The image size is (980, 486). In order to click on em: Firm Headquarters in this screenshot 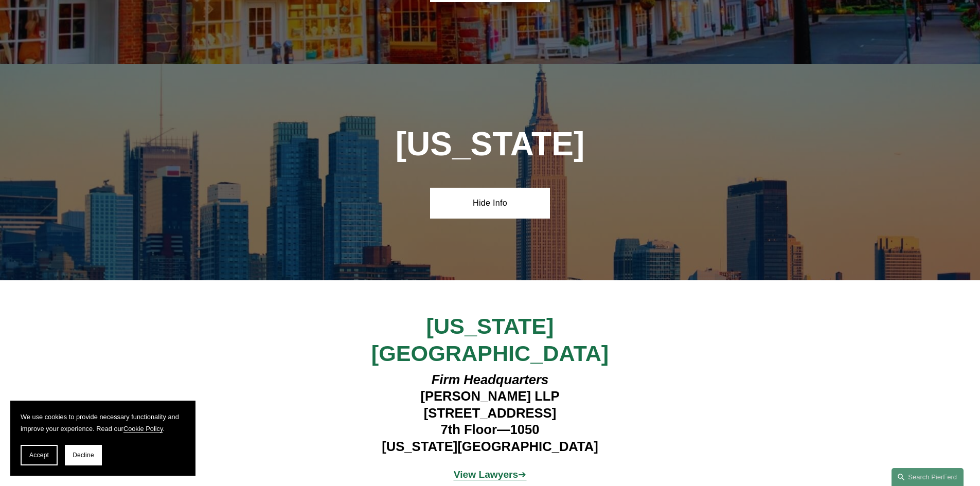, I will do `click(490, 380)`.